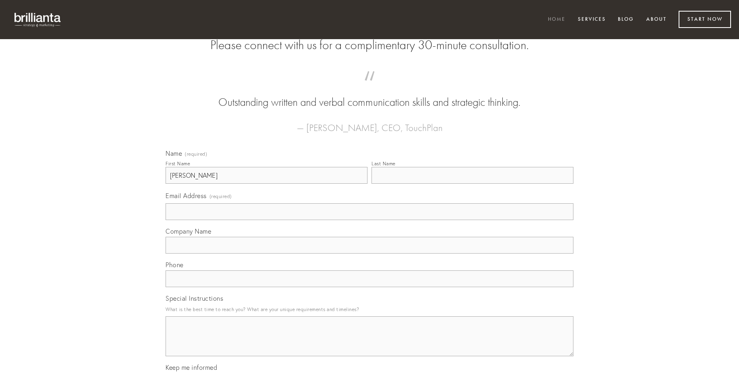 The height and width of the screenshot is (375, 739). Describe the element at coordinates (556, 20) in the screenshot. I see `a: Home` at that location.